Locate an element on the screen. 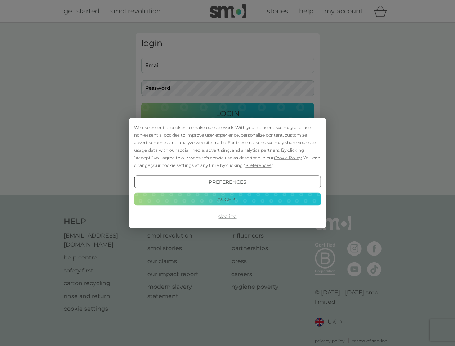  div: We use essential cookies to make our site work. With your consent, we may also use non-essential ... is located at coordinates (227, 146).